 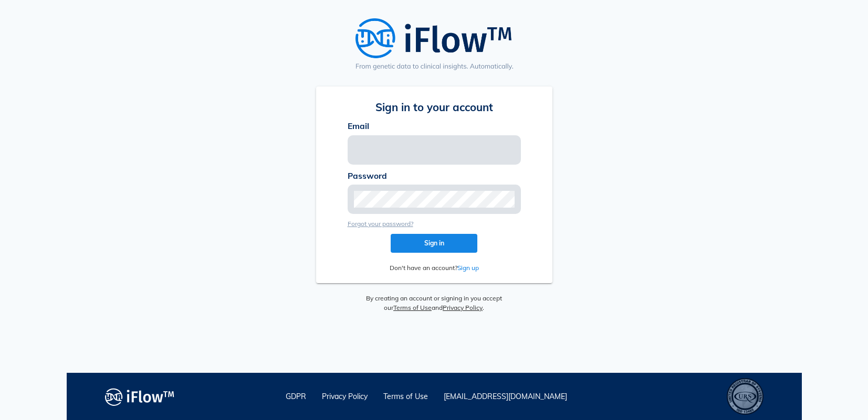 I want to click on span: Sign in to your account, so click(x=434, y=107).